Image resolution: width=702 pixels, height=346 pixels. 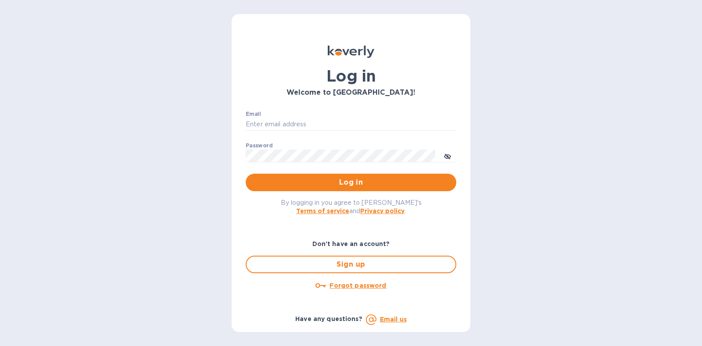 What do you see at coordinates (382, 211) in the screenshot?
I see `b: Privacy policy` at bounding box center [382, 211].